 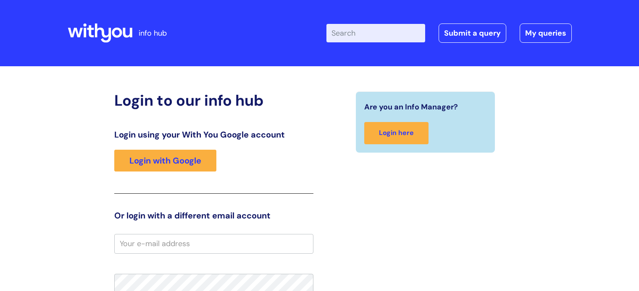 I want to click on input: Search, so click(x=375, y=33).